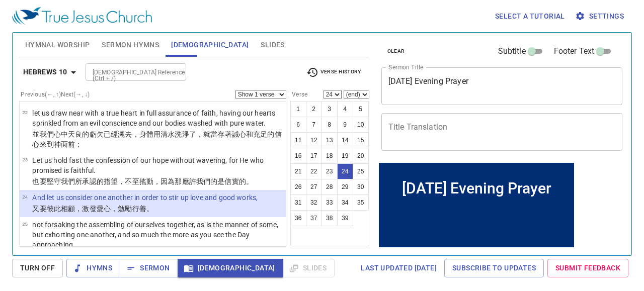 This screenshot has width=644, height=291. I want to click on span: Settings, so click(600, 16).